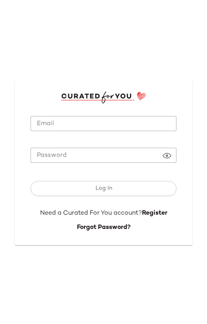 The image size is (207, 324). Describe the element at coordinates (103, 189) in the screenshot. I see `span: Log In` at that location.